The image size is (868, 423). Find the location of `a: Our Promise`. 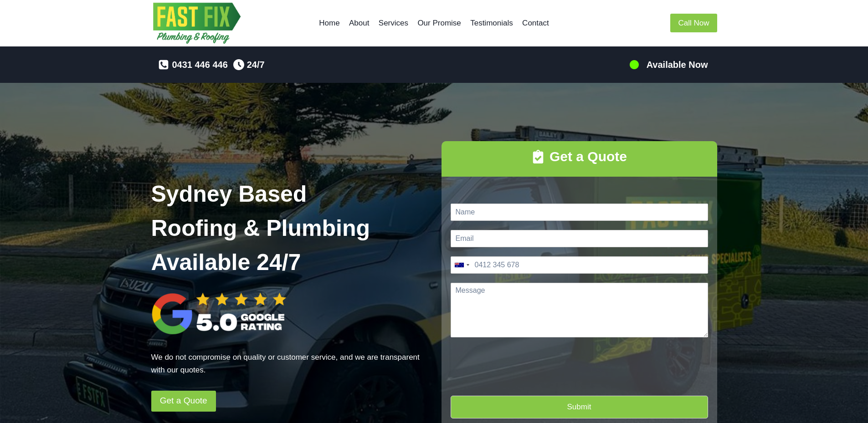

a: Our Promise is located at coordinates (439, 23).